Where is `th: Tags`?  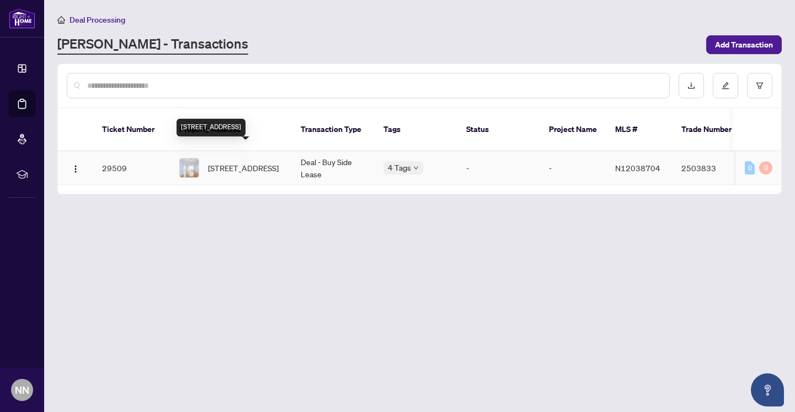
th: Tags is located at coordinates (416, 130).